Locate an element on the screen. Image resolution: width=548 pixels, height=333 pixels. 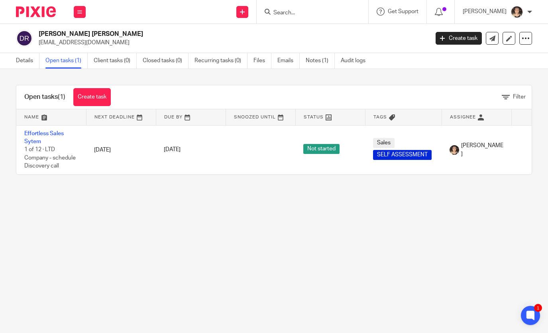
a: Audit logs is located at coordinates (356, 61).